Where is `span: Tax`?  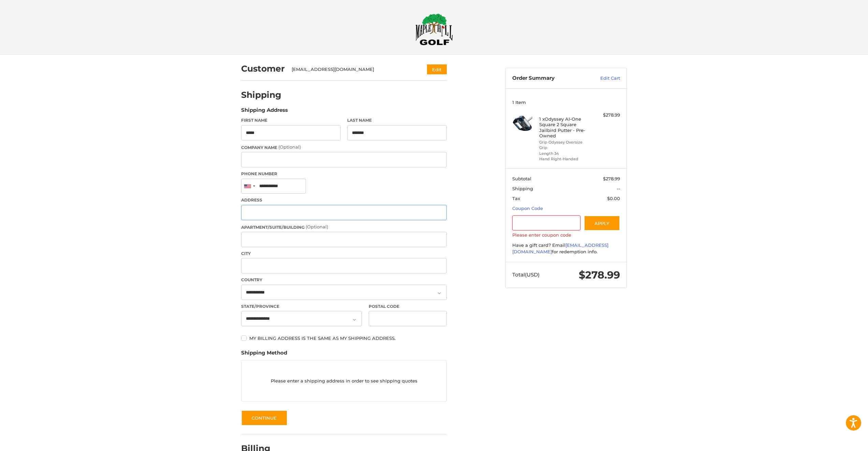 span: Tax is located at coordinates (516, 199).